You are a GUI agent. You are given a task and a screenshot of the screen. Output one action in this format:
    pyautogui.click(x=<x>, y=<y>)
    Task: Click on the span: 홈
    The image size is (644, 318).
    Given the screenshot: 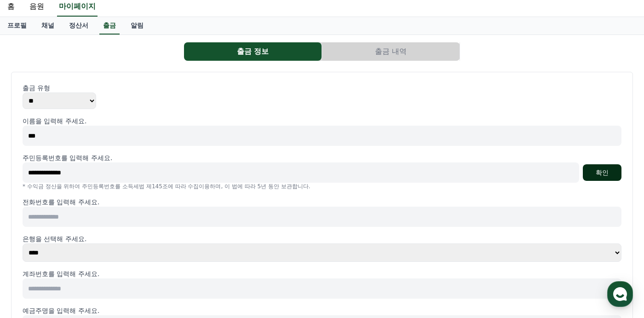 What is the action you would take?
    pyautogui.click(x=32, y=259)
    